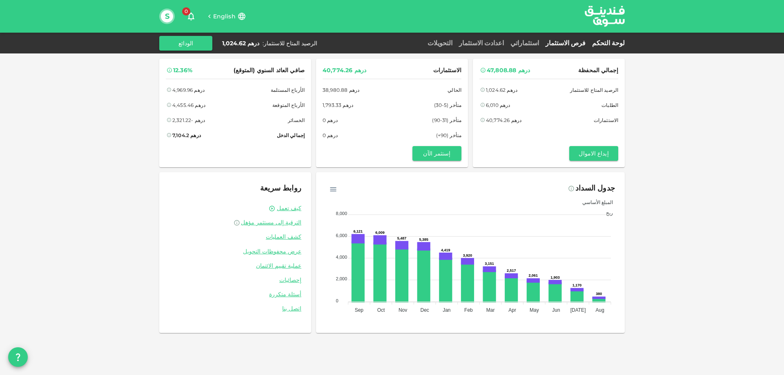 The height and width of the screenshot is (375, 784). What do you see at coordinates (606, 213) in the screenshot?
I see `span: ربح` at bounding box center [606, 213].